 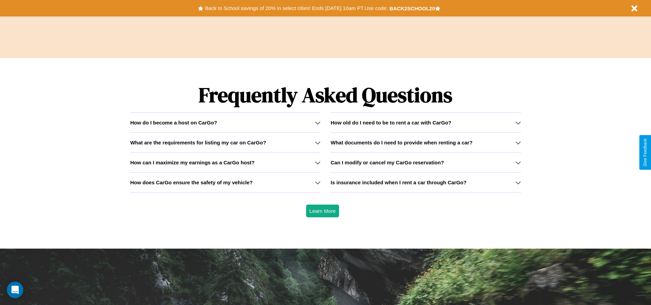 I want to click on h3: What documents do I need to provide when renting a car?, so click(x=402, y=142).